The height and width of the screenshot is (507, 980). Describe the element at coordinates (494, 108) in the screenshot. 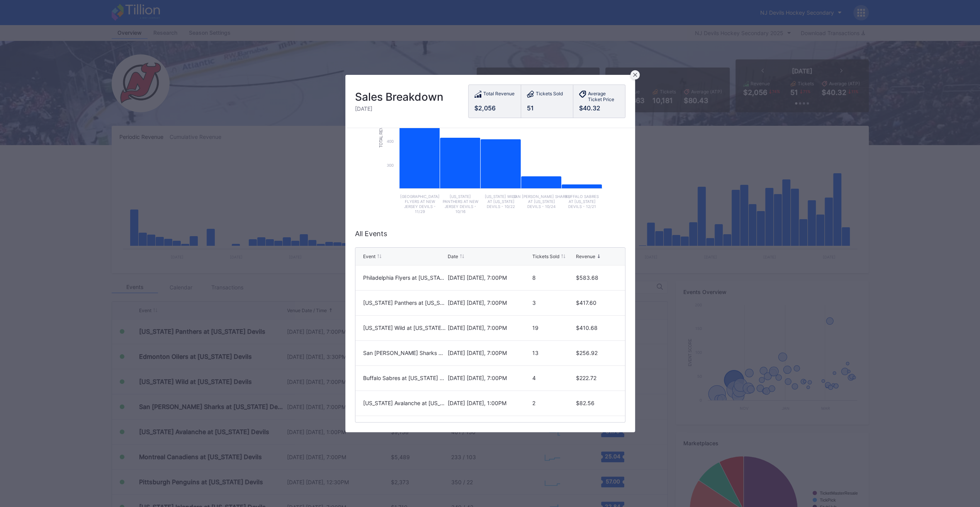

I see `div: $2,056` at that location.